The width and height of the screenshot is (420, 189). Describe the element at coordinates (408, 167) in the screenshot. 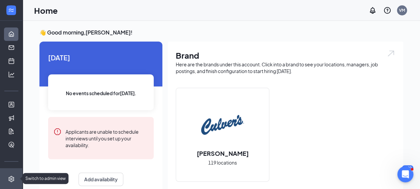

I see `div: 6090` at that location.